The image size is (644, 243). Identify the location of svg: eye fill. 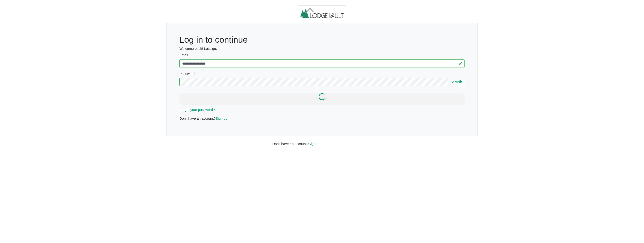
(461, 82).